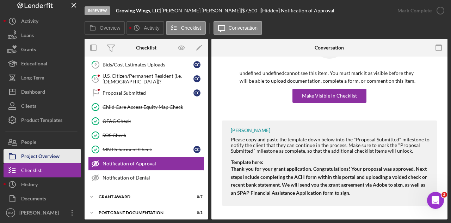 The width and height of the screenshot is (451, 223). What do you see at coordinates (42, 21) in the screenshot?
I see `a: Activity` at bounding box center [42, 21].